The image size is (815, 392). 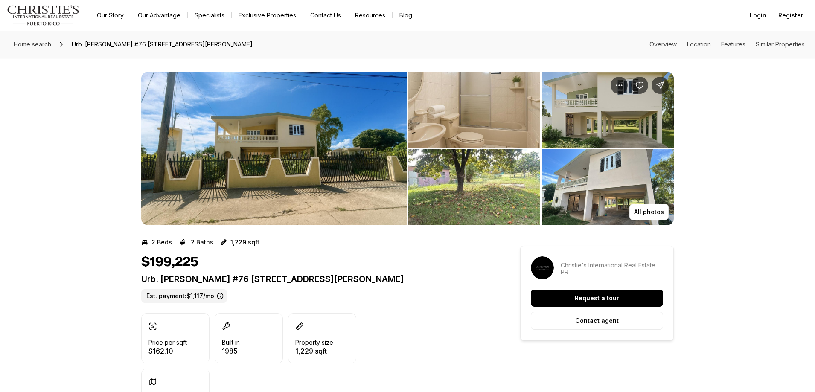 I want to click on p: 1985, so click(x=231, y=351).